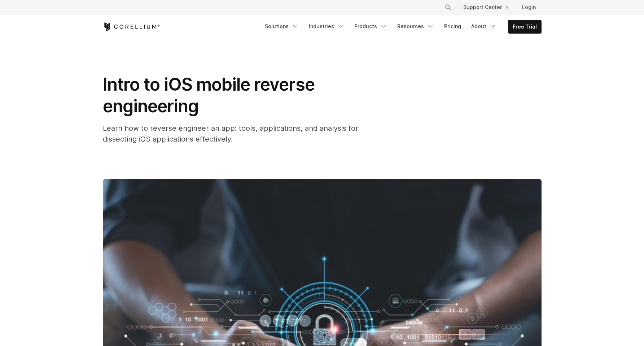 The image size is (644, 346). I want to click on a: Free Trial, so click(524, 27).